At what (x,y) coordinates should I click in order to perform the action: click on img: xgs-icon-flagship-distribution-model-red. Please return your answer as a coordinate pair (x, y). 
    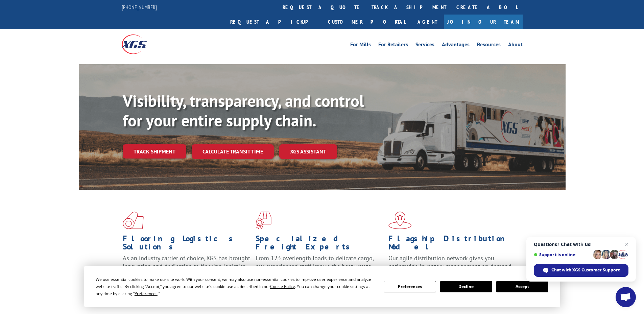
    Looking at the image, I should click on (400, 220).